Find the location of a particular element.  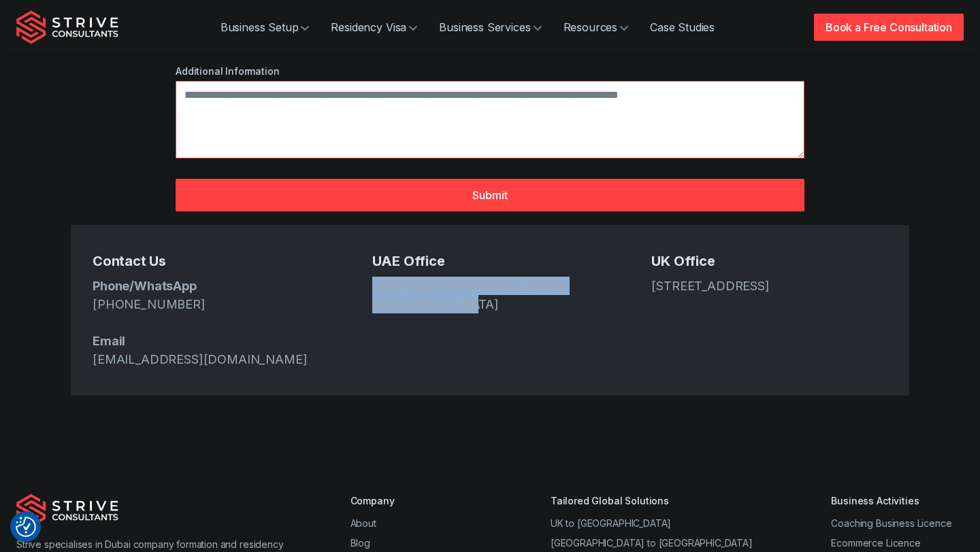

a: Business Setup is located at coordinates (264, 27).